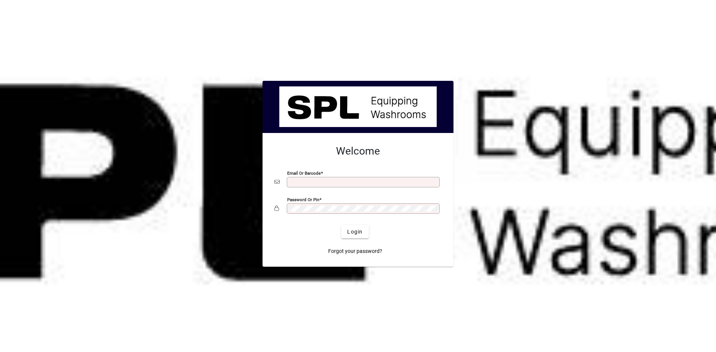 The image size is (716, 352). Describe the element at coordinates (355, 232) in the screenshot. I see `button: Login` at that location.